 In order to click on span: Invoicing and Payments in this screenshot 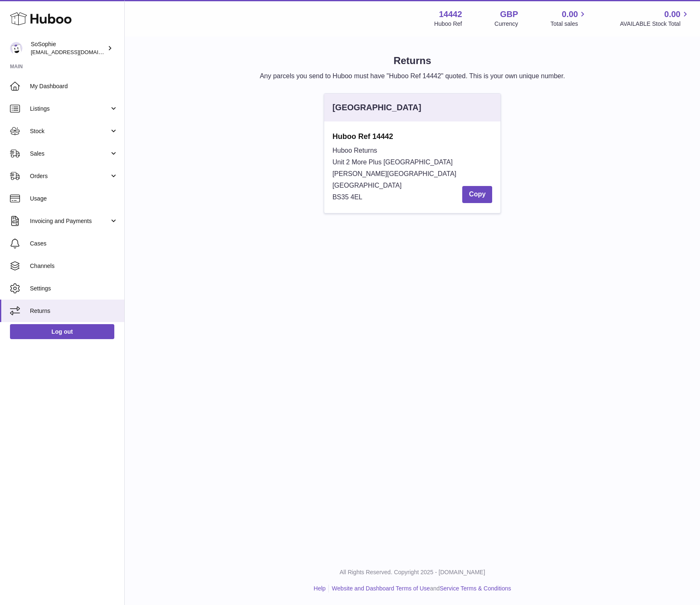, I will do `click(69, 221)`.